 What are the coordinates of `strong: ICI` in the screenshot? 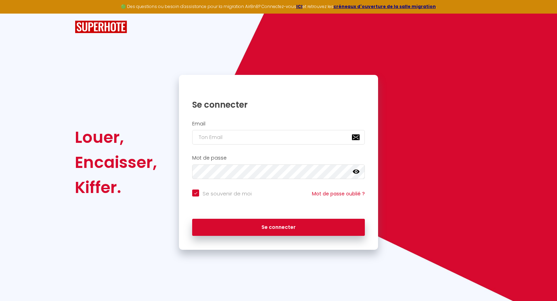 It's located at (300, 6).